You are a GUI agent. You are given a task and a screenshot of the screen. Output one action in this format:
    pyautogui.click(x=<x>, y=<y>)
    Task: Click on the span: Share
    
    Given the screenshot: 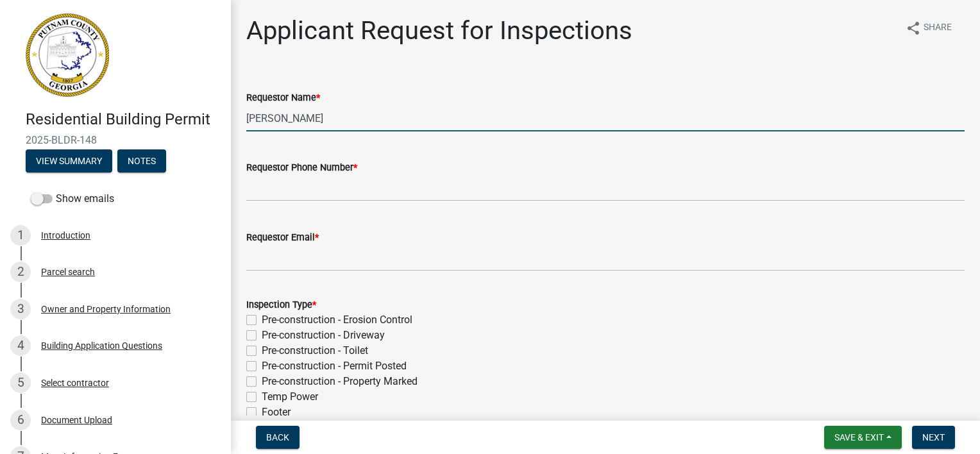 What is the action you would take?
    pyautogui.click(x=937, y=28)
    